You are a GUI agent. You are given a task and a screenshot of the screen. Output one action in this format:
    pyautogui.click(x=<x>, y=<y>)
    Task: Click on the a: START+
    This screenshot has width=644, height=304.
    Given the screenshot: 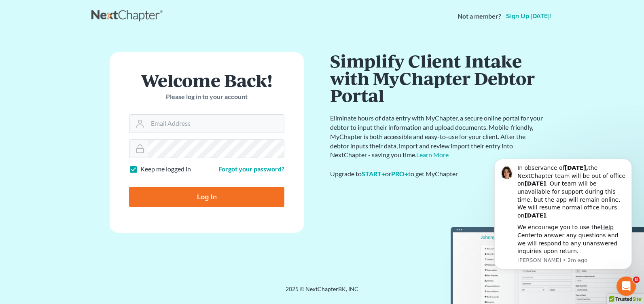 What is the action you would take?
    pyautogui.click(x=373, y=174)
    